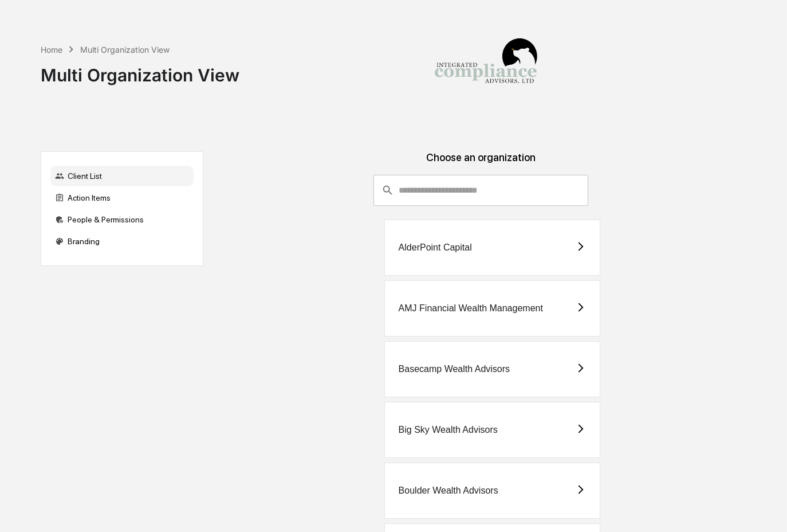 The width and height of the screenshot is (787, 532). Describe the element at coordinates (454, 369) in the screenshot. I see `div: Basecamp Wealth Advisors` at that location.